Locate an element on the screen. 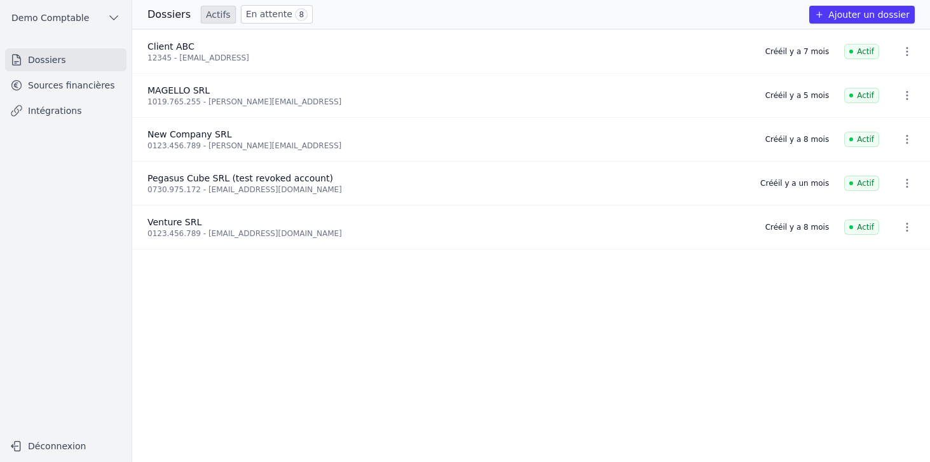 Image resolution: width=930 pixels, height=462 pixels. span: Pegasus Cube SRL (test revoked account) is located at coordinates (240, 178).